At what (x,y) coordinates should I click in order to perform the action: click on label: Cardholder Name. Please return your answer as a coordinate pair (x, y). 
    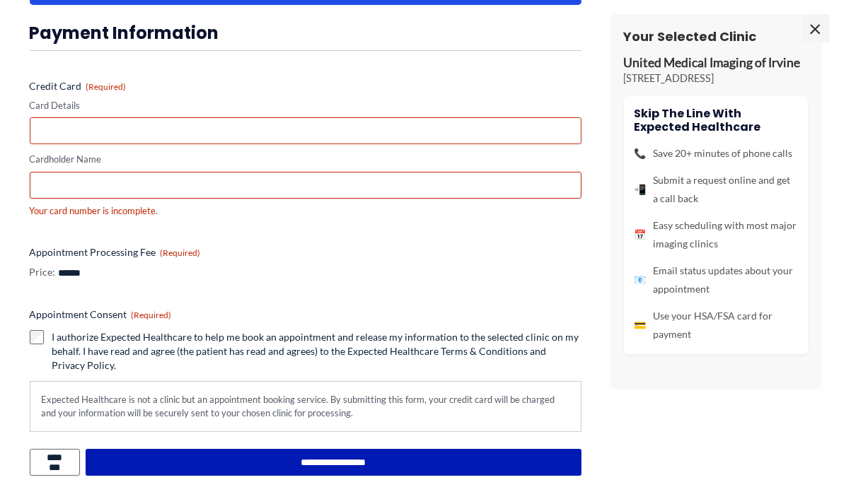
    Looking at the image, I should click on (306, 159).